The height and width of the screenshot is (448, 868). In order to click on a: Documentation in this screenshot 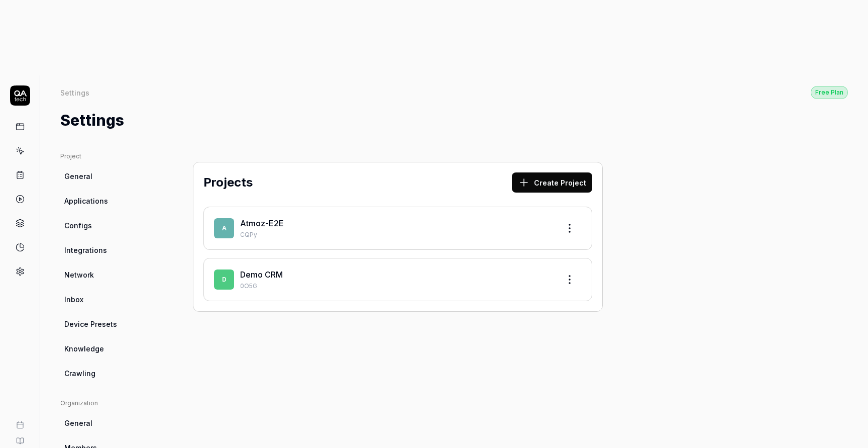, I will do `click(20, 437)`.